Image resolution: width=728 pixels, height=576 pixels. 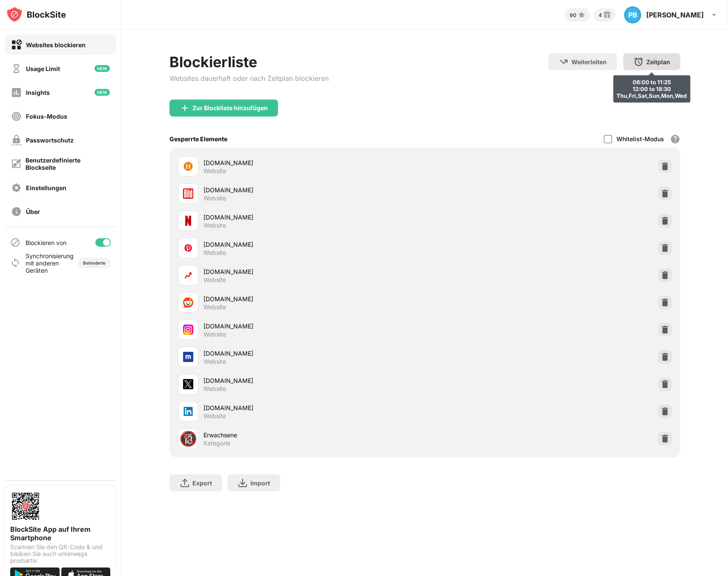 I want to click on div: Export, so click(x=202, y=483).